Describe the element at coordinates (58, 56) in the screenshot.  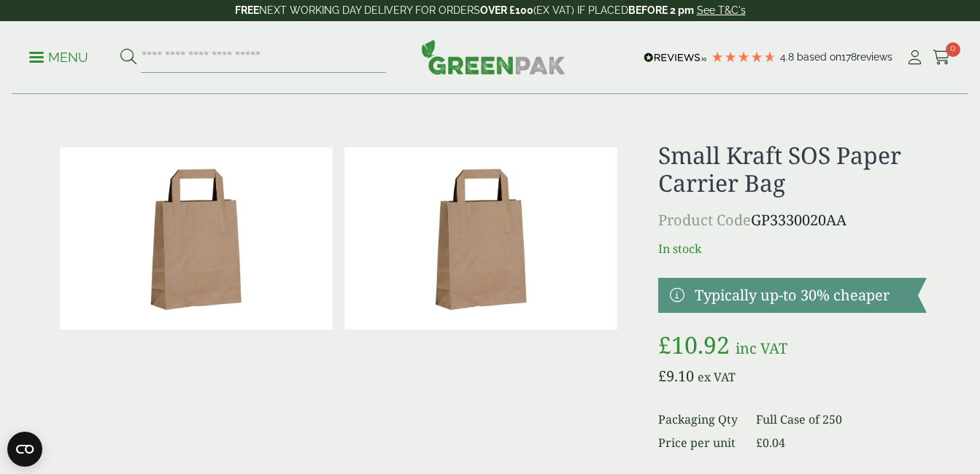
I see `a: Menu` at that location.